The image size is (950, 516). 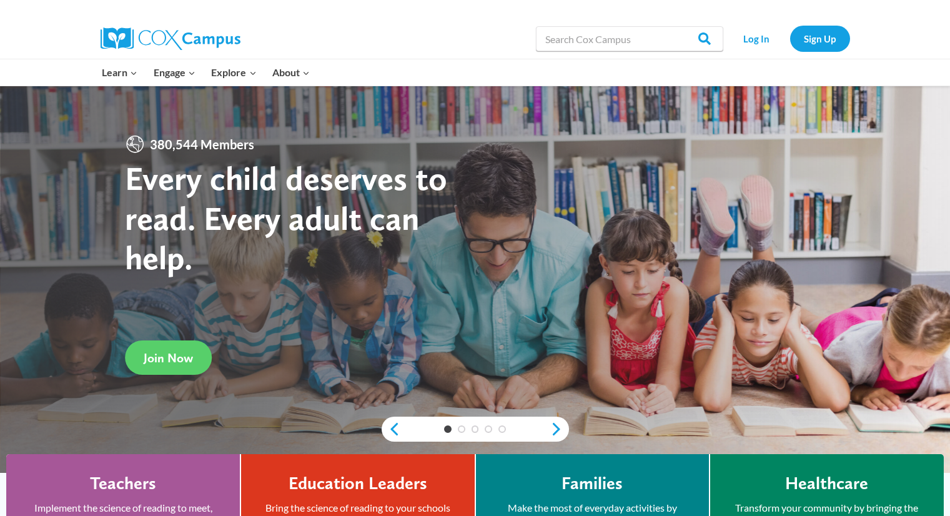 What do you see at coordinates (168, 358) in the screenshot?
I see `span: Join Now` at bounding box center [168, 358].